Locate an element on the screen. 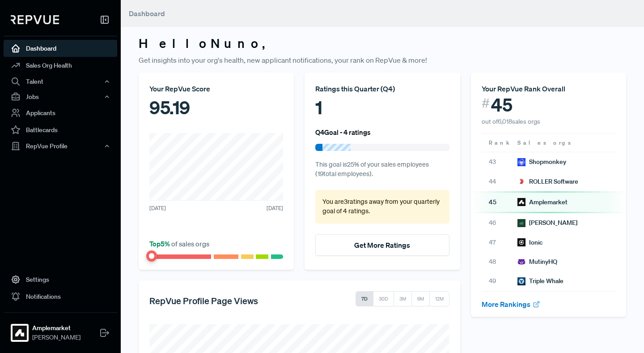  h5: RepVue Profile Page Views is located at coordinates (204, 301).